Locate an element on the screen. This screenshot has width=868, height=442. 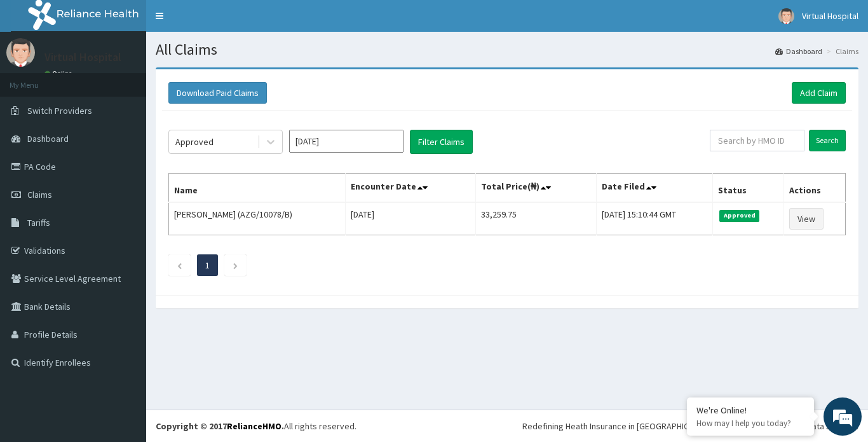
footer: All rights reserved. is located at coordinates (507, 425).